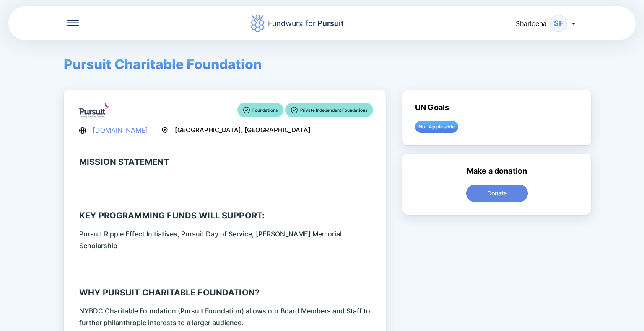  I want to click on div: Key programming funds will support:, so click(172, 216).